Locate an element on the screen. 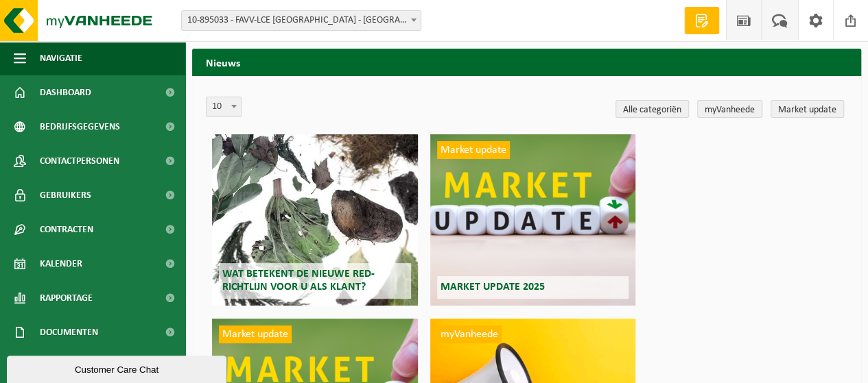  span: Contracten is located at coordinates (67, 229).